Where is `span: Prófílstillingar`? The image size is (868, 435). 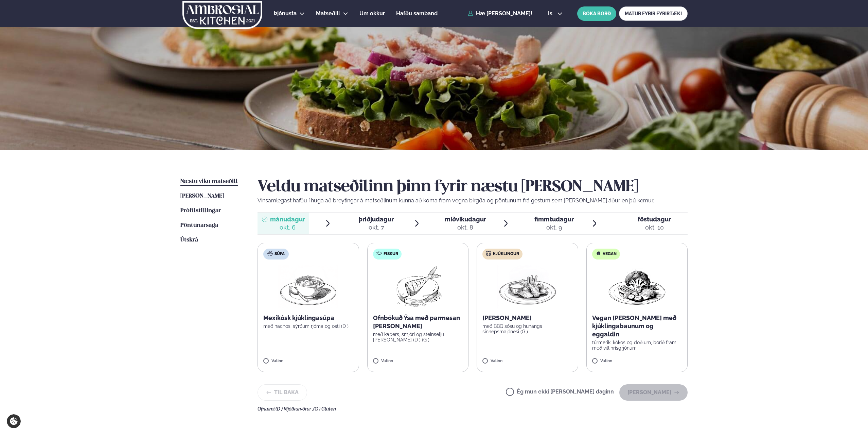
span: Prófílstillingar is located at coordinates (200, 210).